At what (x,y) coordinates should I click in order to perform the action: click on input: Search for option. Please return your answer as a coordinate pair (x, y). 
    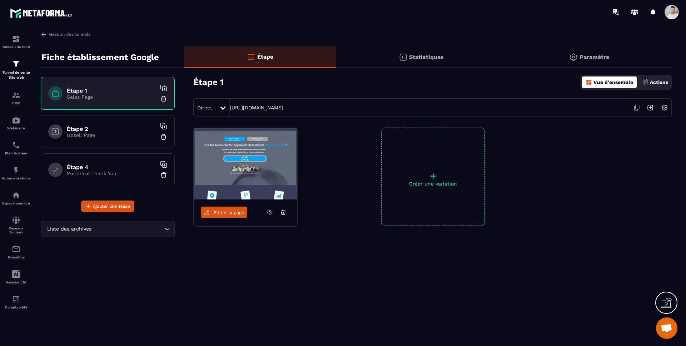
    Looking at the image, I should click on (128, 229).